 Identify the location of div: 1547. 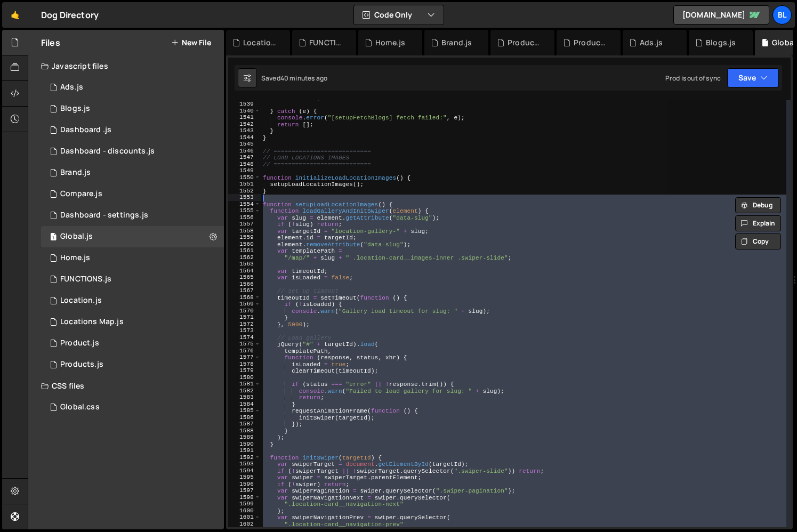
(244, 157).